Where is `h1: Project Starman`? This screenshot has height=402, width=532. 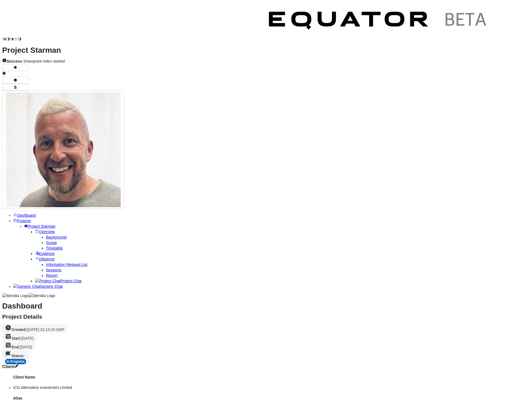
h1: Project Starman is located at coordinates (266, 50).